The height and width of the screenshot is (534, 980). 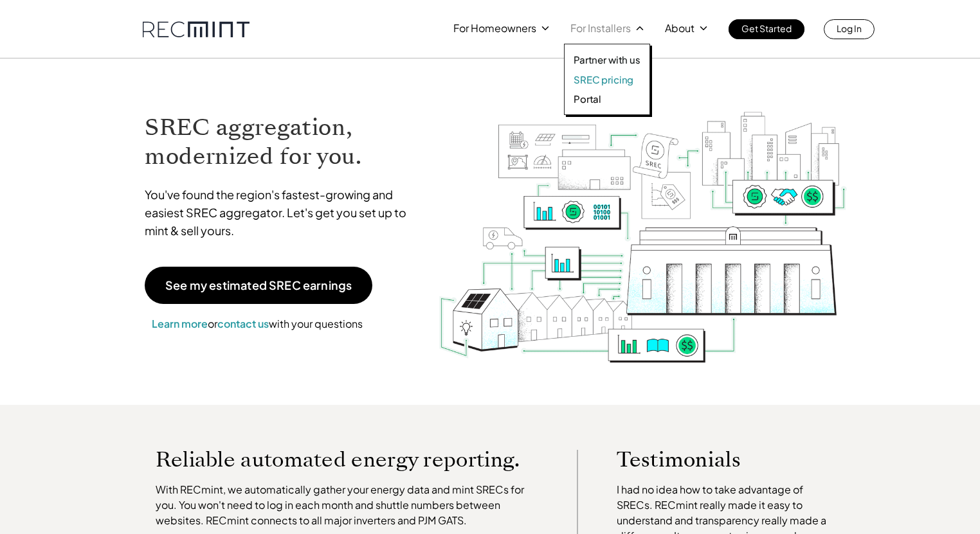 I want to click on span: contact us, so click(x=243, y=323).